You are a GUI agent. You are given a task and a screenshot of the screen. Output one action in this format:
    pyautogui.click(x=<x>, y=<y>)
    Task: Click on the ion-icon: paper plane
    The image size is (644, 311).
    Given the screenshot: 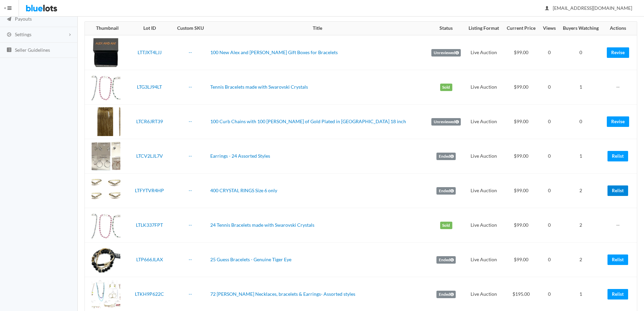 What is the action you would take?
    pyautogui.click(x=9, y=19)
    